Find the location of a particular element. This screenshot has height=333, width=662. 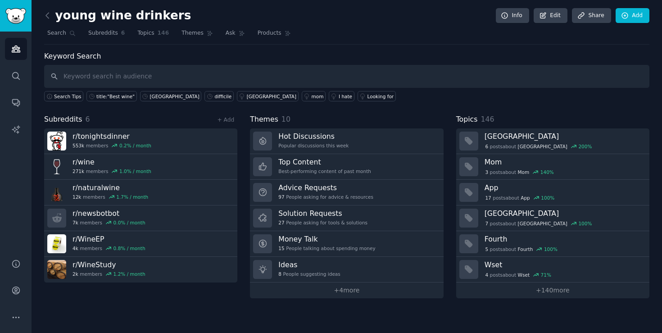

img: WineEP is located at coordinates (57, 244).